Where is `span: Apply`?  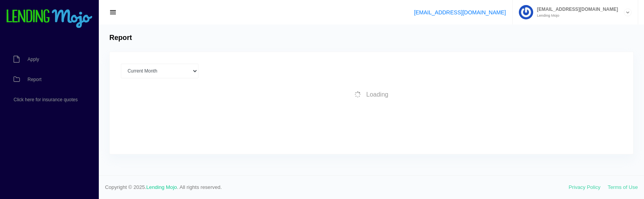
span: Apply is located at coordinates (33, 59).